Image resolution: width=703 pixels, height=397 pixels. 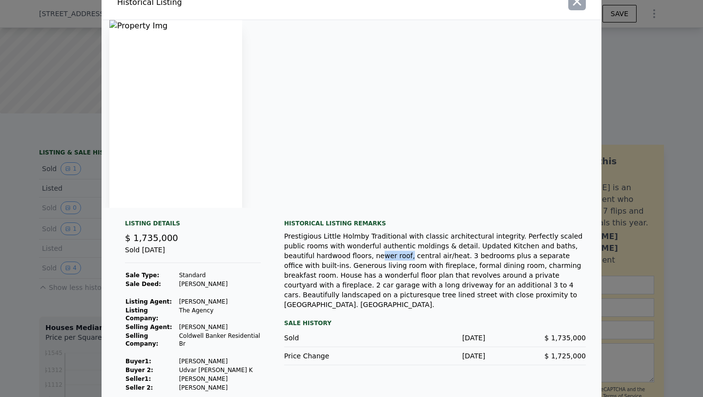 I want to click on span: $ 1,725,000, so click(x=565, y=356).